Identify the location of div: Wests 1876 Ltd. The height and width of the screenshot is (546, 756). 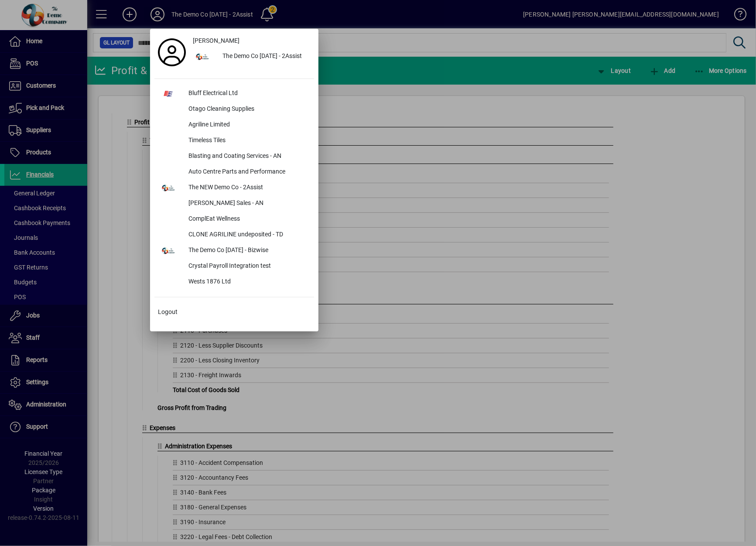
(248, 282).